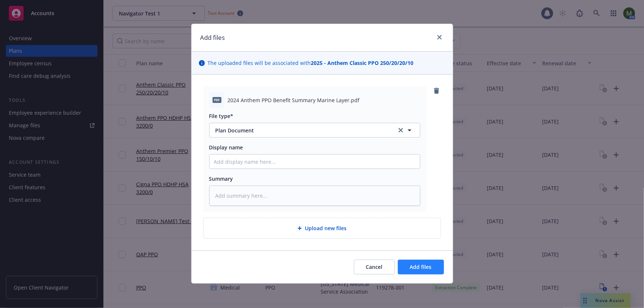 The height and width of the screenshot is (308, 644). I want to click on span: pdf, so click(217, 100).